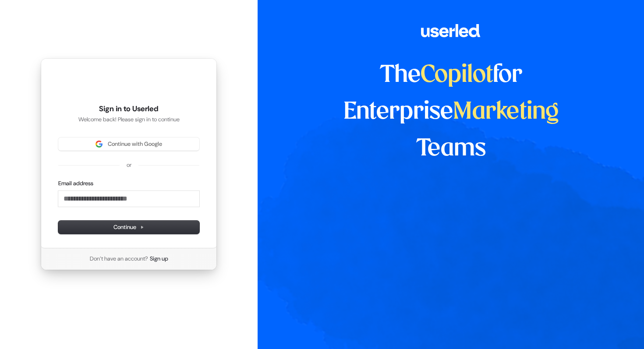 The image size is (644, 349). What do you see at coordinates (76, 184) in the screenshot?
I see `label: Email address` at bounding box center [76, 184].